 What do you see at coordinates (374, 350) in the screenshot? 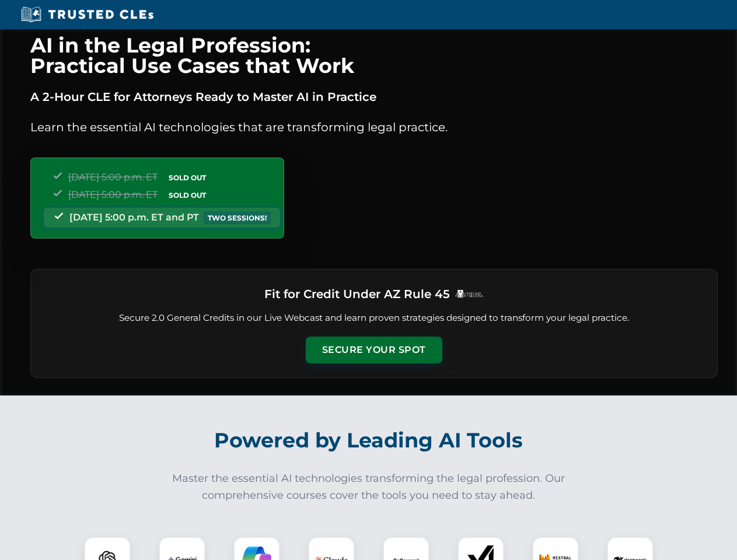
I see `button: Secure Your Spot` at bounding box center [374, 350].